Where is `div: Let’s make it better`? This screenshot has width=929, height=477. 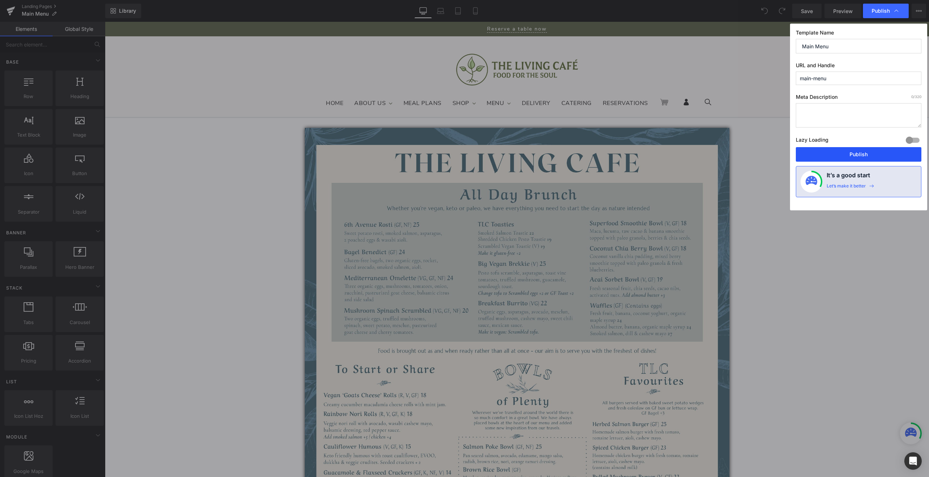 div: Let’s make it better is located at coordinates (846, 188).